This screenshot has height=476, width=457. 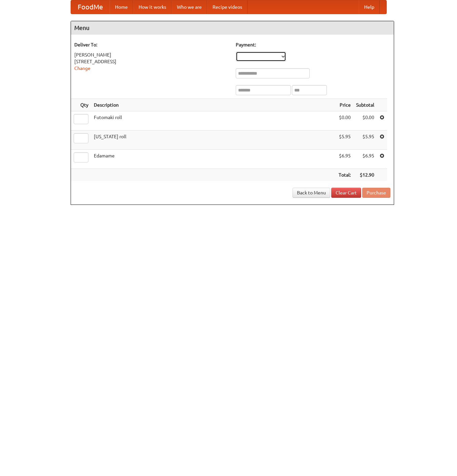 What do you see at coordinates (214, 105) in the screenshot?
I see `th: Description` at bounding box center [214, 105].